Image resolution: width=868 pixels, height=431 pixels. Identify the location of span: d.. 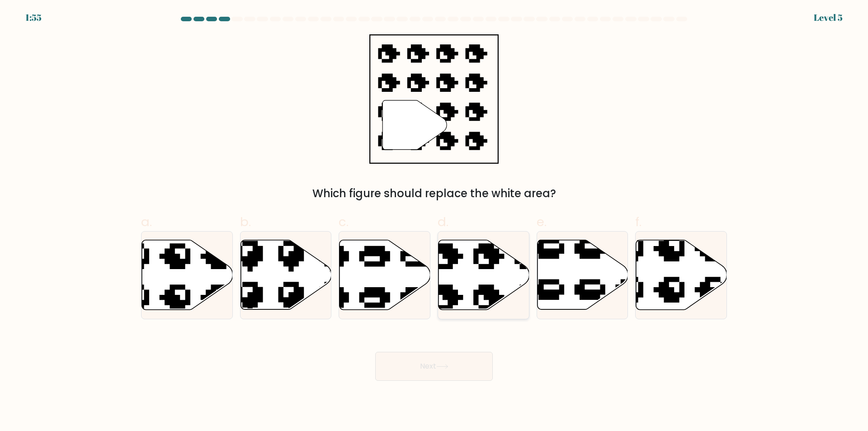
(443, 221).